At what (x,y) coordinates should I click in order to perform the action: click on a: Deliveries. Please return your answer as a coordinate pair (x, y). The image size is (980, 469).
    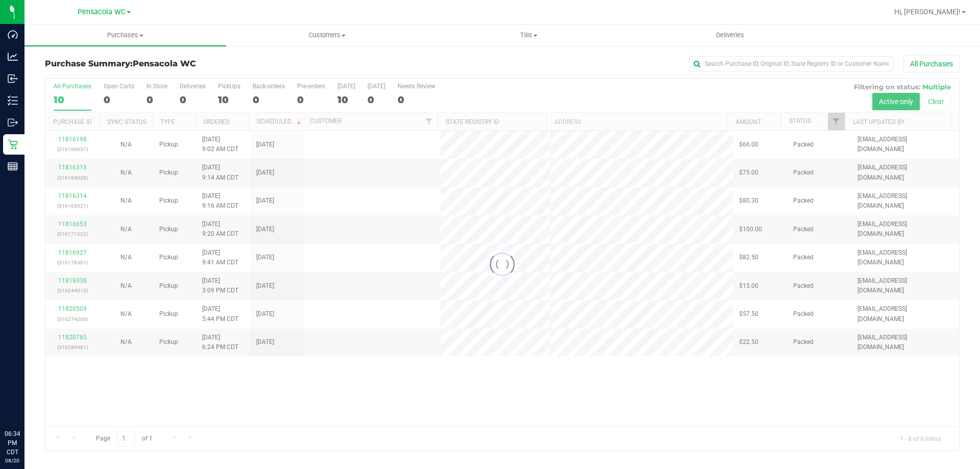
    Looking at the image, I should click on (730, 35).